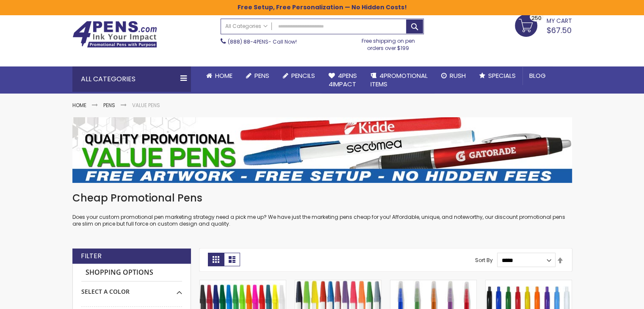 The height and width of the screenshot is (309, 644). Describe the element at coordinates (399, 80) in the screenshot. I see `span: 4PROMOTIONAL ITEMS` at that location.